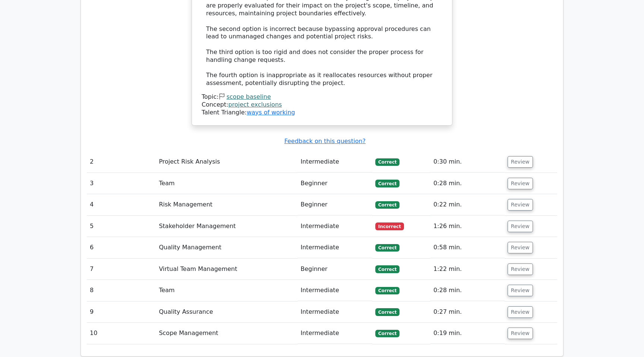 Image resolution: width=644 pixels, height=357 pixels. I want to click on td: 6, so click(121, 247).